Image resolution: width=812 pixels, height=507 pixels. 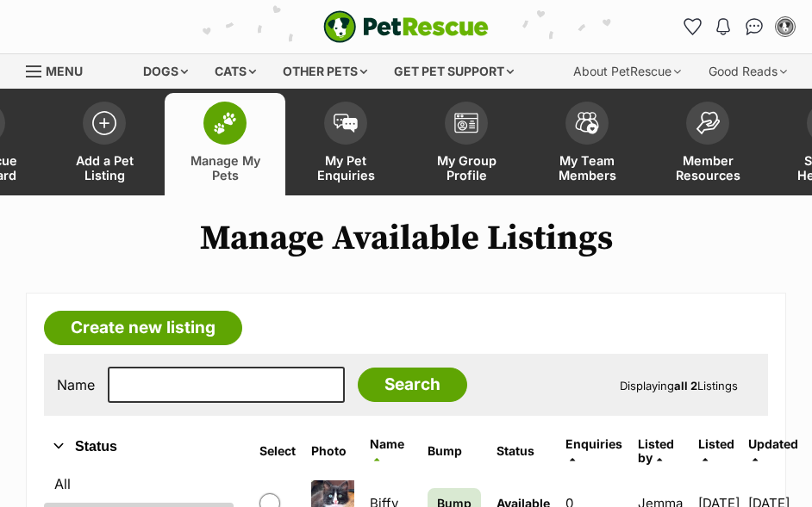 I want to click on div: Get pet support, so click(x=453, y=72).